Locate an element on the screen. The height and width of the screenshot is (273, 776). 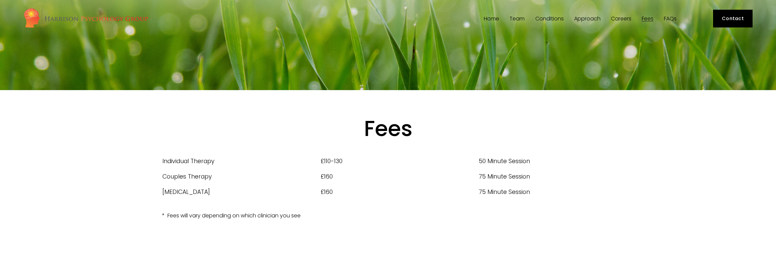
a: FAQs is located at coordinates (670, 18).